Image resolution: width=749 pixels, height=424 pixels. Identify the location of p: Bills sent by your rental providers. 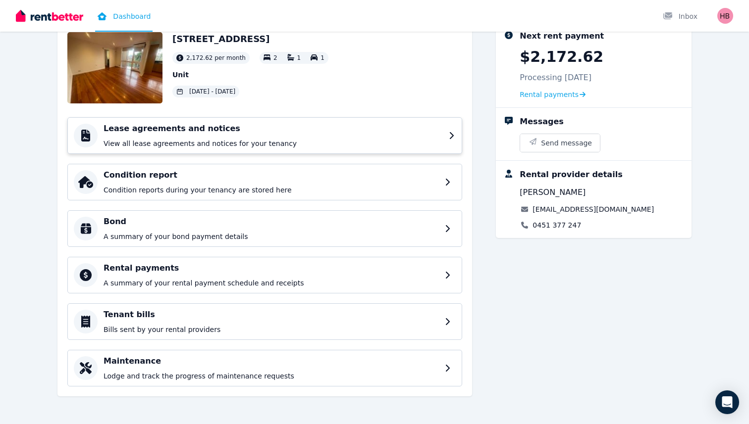
(271, 330).